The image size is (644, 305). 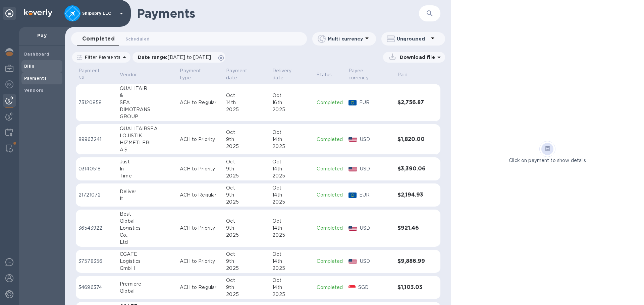 I want to click on div: Best, so click(x=147, y=214).